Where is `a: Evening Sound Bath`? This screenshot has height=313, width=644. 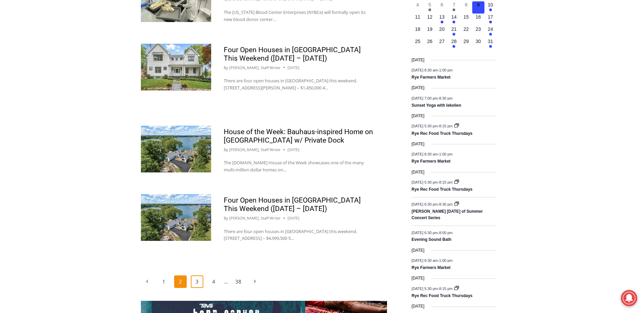 a: Evening Sound Bath is located at coordinates (431, 240).